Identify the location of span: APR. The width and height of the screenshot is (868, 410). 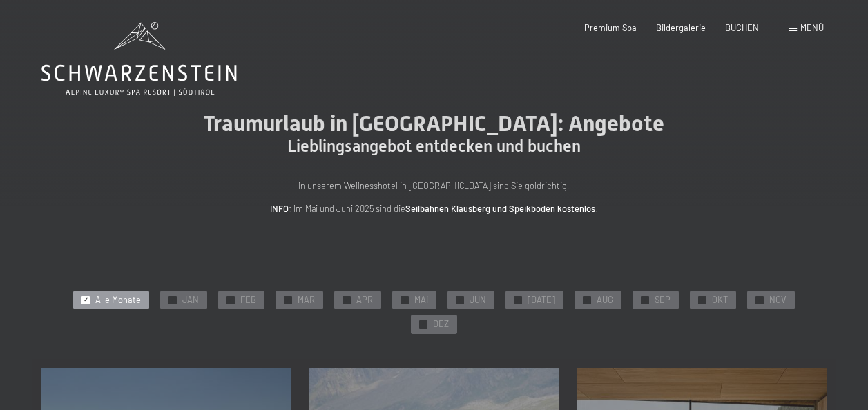
(364, 300).